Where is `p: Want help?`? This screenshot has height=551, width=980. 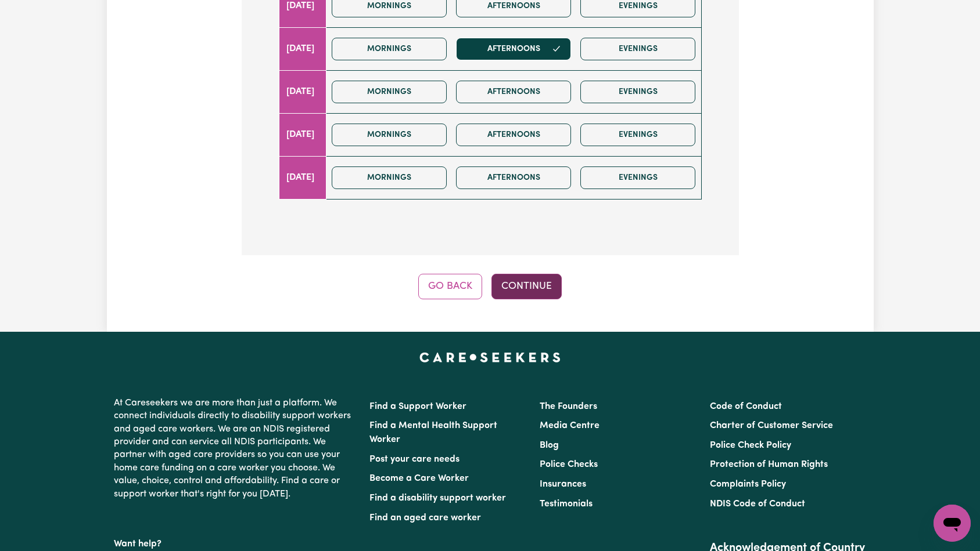 p: Want help? is located at coordinates (235, 542).